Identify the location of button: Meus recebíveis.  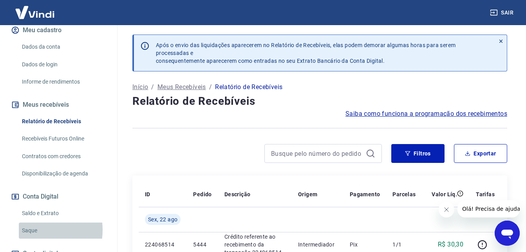
(58, 105).